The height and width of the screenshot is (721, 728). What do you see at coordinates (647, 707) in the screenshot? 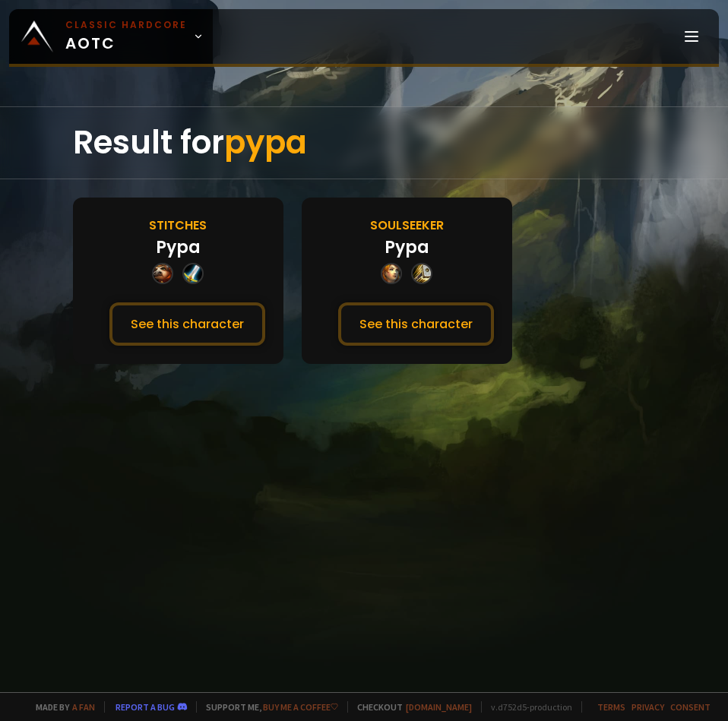
I see `a: Privacy` at bounding box center [647, 707].